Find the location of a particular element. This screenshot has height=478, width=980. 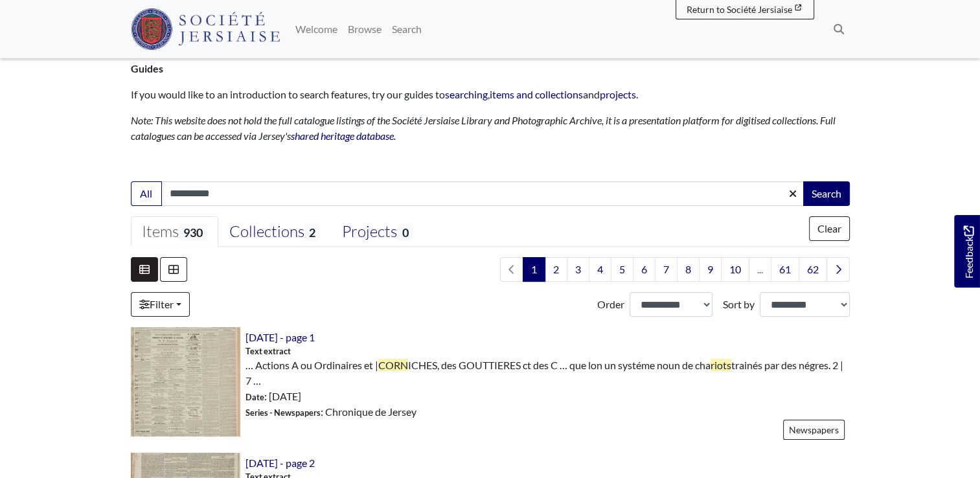

img: Société Jersiaise is located at coordinates (205, 29).